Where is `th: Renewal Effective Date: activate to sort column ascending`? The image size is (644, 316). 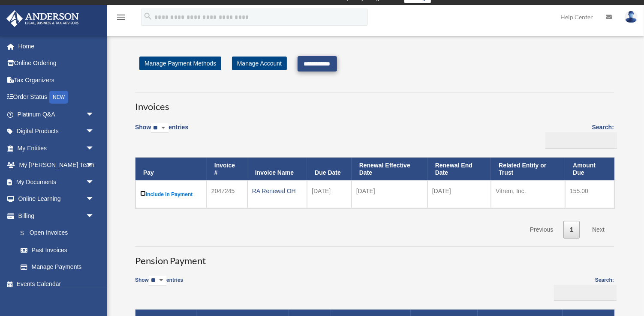 th: Renewal Effective Date: activate to sort column ascending is located at coordinates (390, 169).